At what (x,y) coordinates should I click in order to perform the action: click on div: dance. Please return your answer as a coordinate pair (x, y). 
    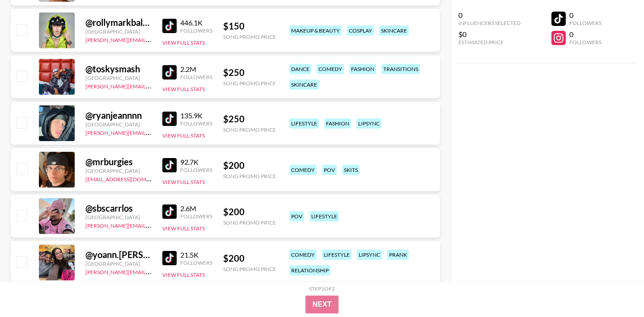
    Looking at the image, I should click on (300, 69).